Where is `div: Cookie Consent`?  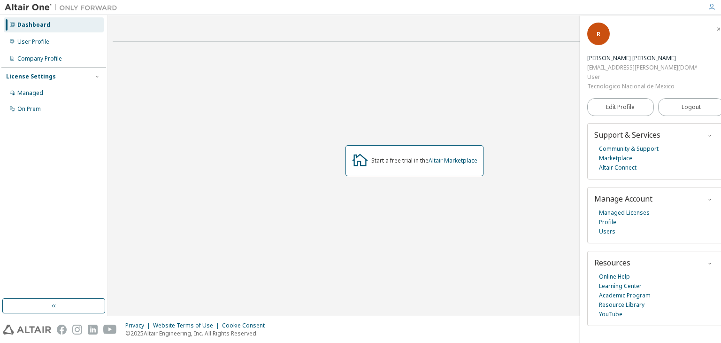
div: Cookie Consent is located at coordinates (246, 325).